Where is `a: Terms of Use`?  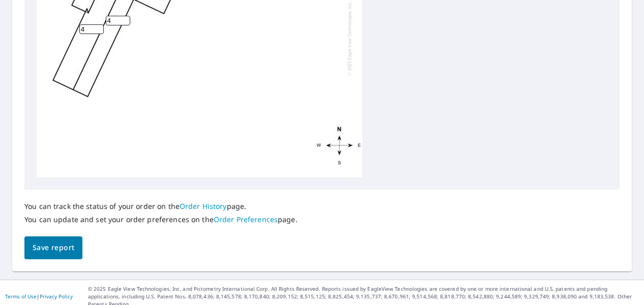 a: Terms of Use is located at coordinates (21, 297).